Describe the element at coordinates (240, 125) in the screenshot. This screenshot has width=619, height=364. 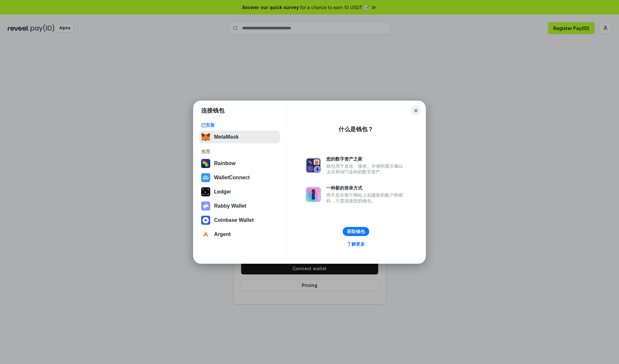
I see `div: 已安装` at that location.